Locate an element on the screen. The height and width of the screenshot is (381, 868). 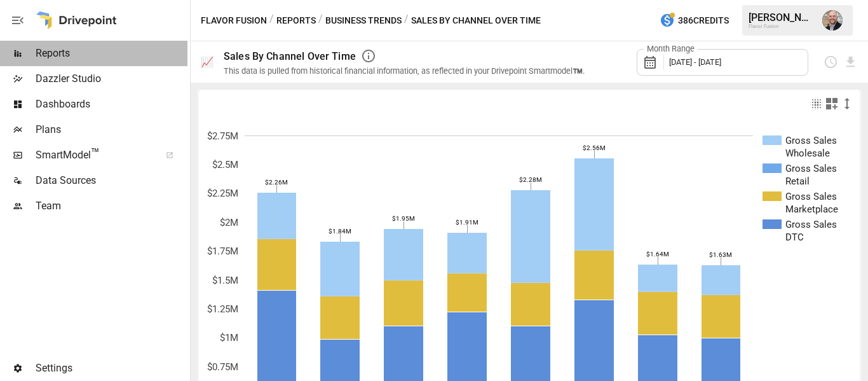
button: Download report is located at coordinates (850, 62).